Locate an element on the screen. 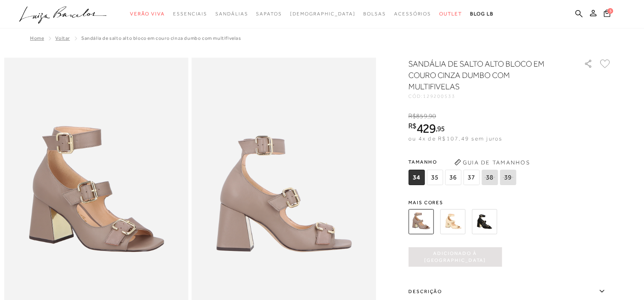 The height and width of the screenshot is (300, 644). span: Bolsas is located at coordinates (374, 14).